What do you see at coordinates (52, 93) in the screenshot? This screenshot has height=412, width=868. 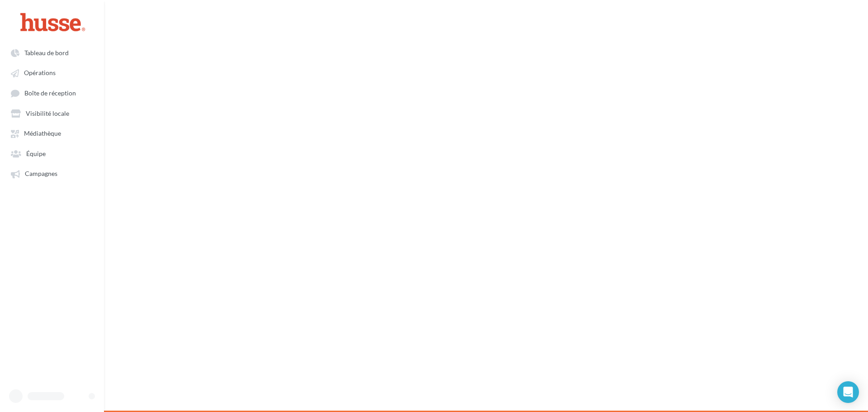 I see `a: Boîte de réception` at bounding box center [52, 93].